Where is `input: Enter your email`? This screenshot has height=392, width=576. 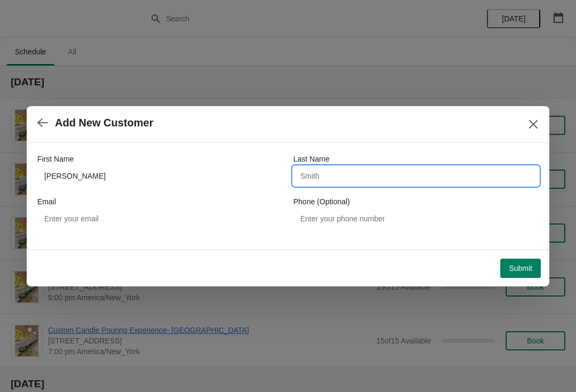
input: Enter your email is located at coordinates (160, 218).